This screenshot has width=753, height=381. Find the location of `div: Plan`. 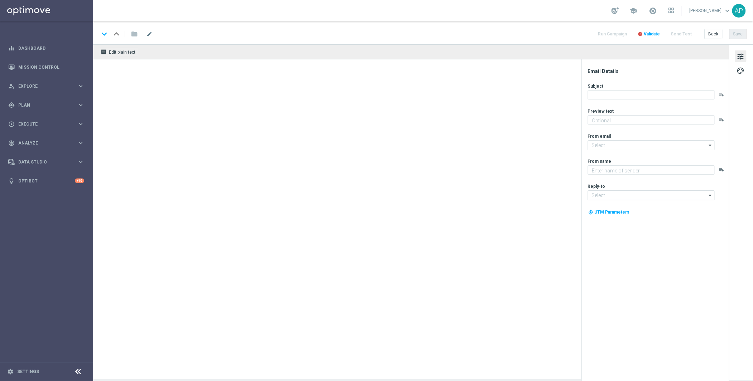

div: Plan is located at coordinates (43, 105).